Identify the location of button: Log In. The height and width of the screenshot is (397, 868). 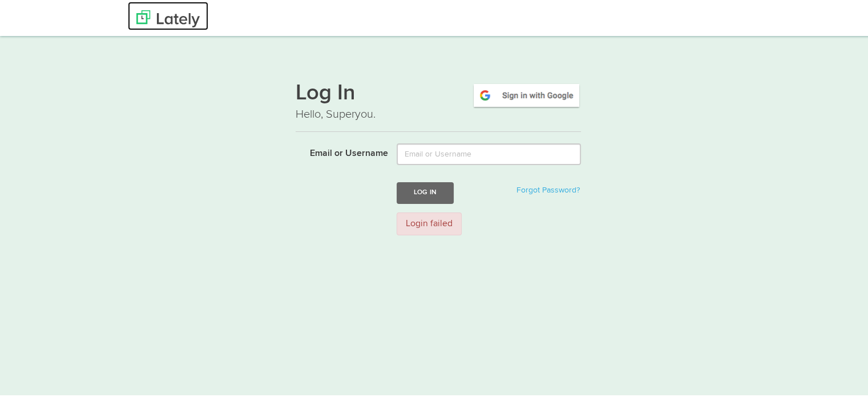
(425, 191).